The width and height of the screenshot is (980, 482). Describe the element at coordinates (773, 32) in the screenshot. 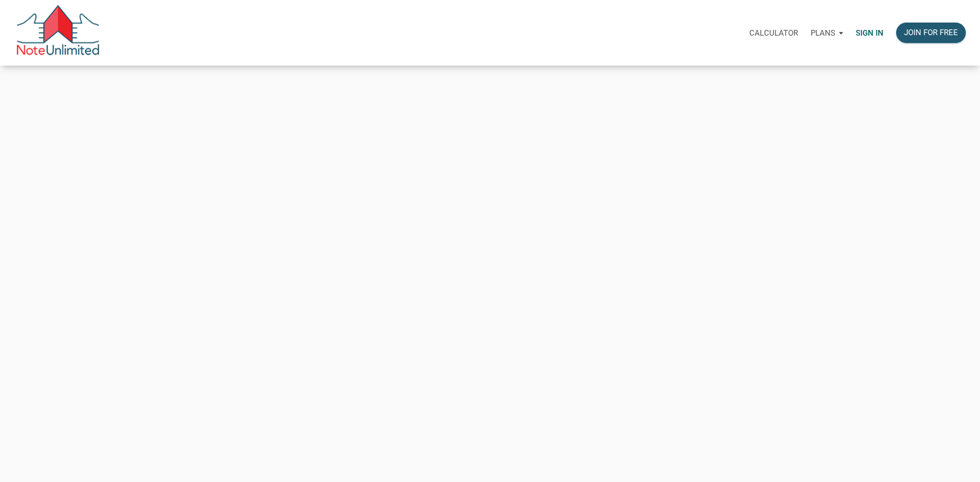

I see `a: Calculator` at that location.